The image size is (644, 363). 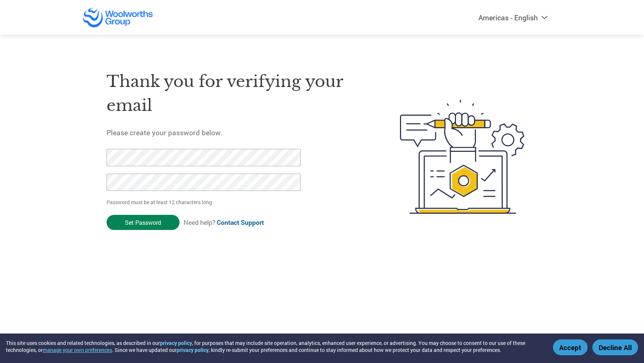 What do you see at coordinates (236, 94) in the screenshot?
I see `h1: Thank you for verifying your email` at bounding box center [236, 94].